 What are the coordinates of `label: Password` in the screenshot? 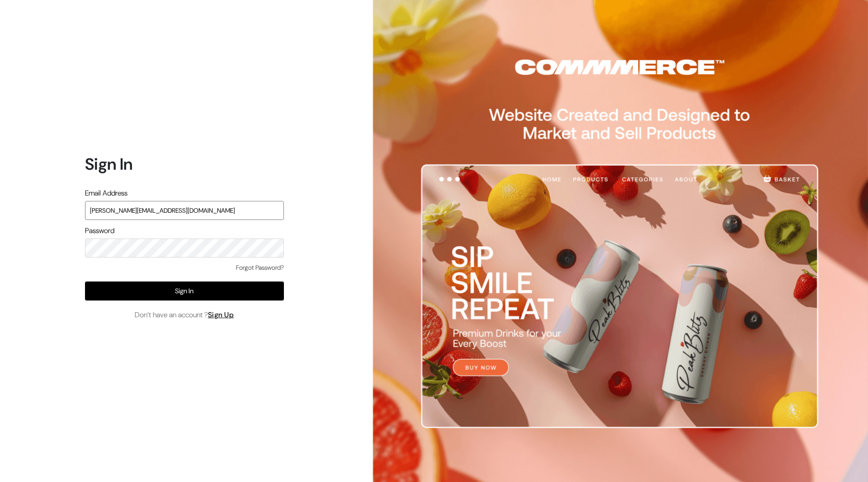 It's located at (99, 230).